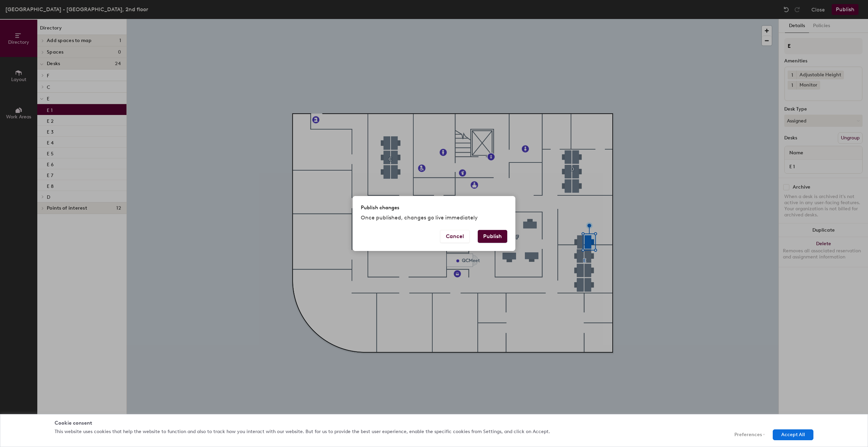 This screenshot has width=868, height=447. Describe the element at coordinates (747, 435) in the screenshot. I see `button: Preferences` at that location.